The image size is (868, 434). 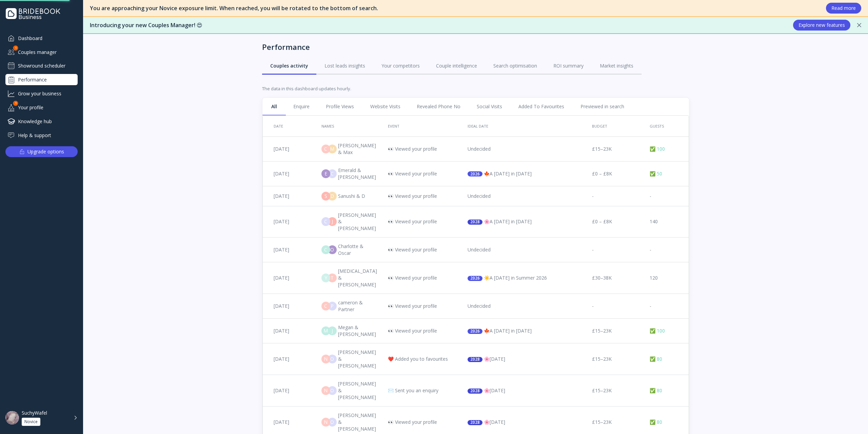 I want to click on a: Grow your business, so click(x=41, y=94).